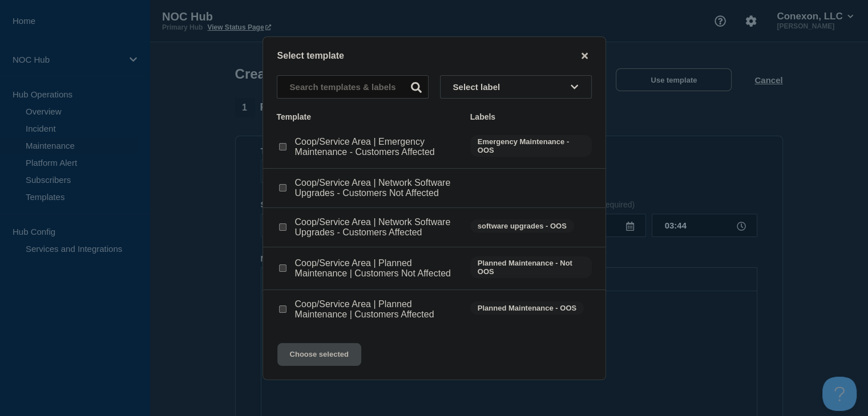 This screenshot has height=416, width=868. Describe the element at coordinates (376, 310) in the screenshot. I see `p: Coop/Service Area | Planned Maintenance | Customers Affected` at that location.